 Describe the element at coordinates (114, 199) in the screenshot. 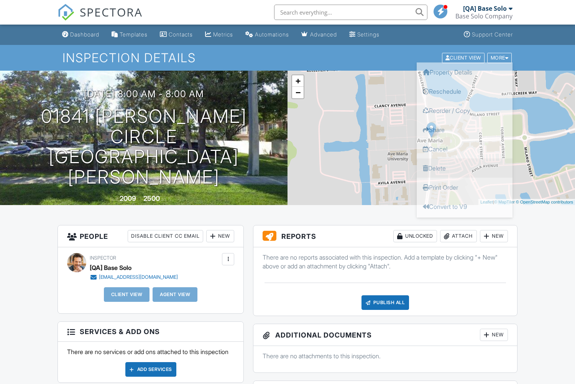

I see `span: Built` at that location.